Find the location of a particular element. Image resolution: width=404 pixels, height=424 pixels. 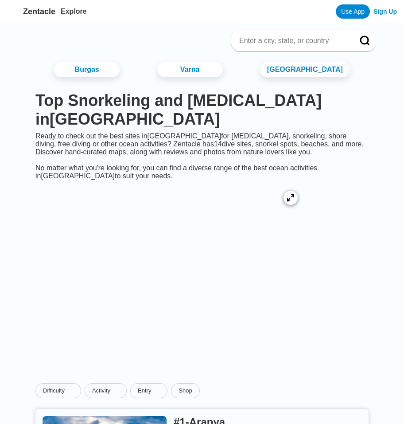

span: Entry is located at coordinates (145, 391).